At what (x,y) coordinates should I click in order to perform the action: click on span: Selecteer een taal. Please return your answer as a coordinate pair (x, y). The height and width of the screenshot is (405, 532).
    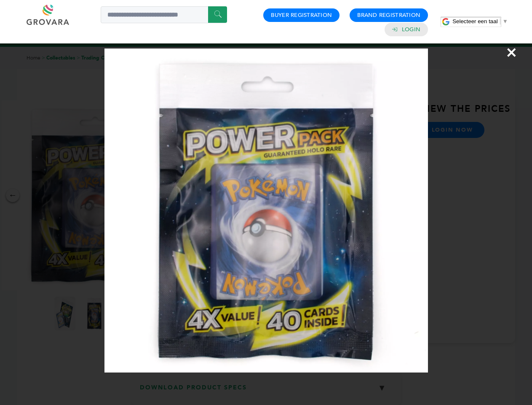
    Looking at the image, I should click on (475, 21).